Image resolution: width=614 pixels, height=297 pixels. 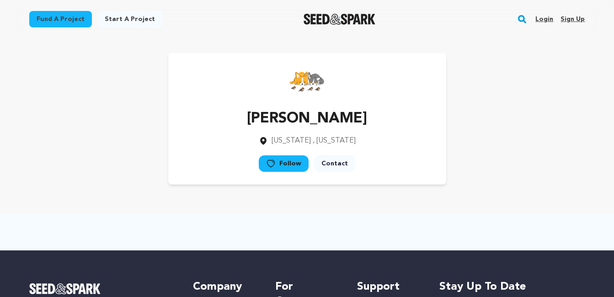 I want to click on h5: Support, so click(x=388, y=287).